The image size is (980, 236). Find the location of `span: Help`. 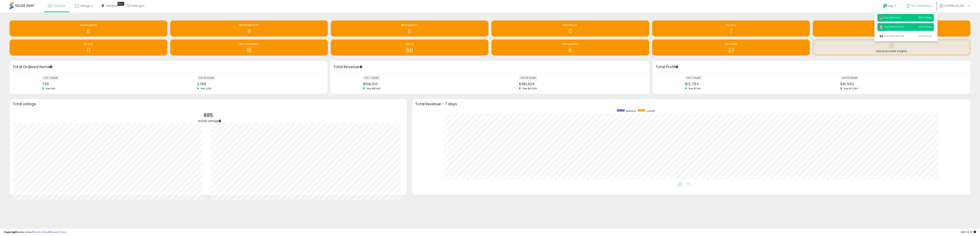

span: Help is located at coordinates (891, 6).